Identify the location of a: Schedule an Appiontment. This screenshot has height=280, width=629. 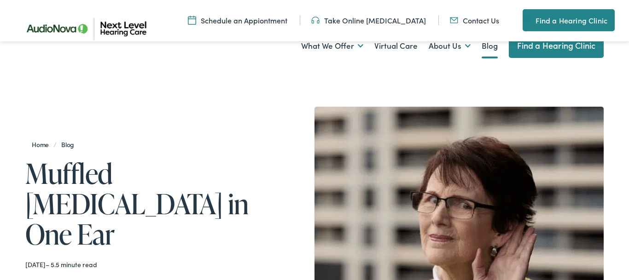
(238, 20).